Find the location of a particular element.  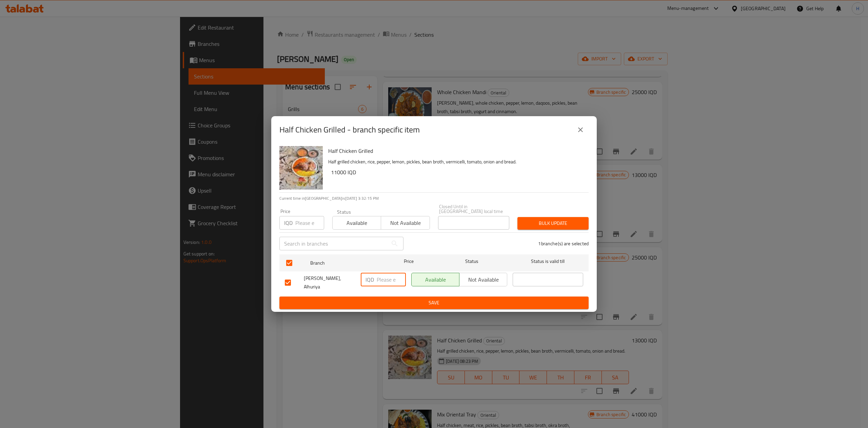

p: 1 branche(s) are selected is located at coordinates (563, 243).